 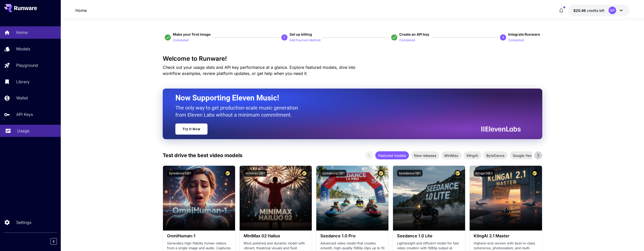 I want to click on p: Settings, so click(x=24, y=222).